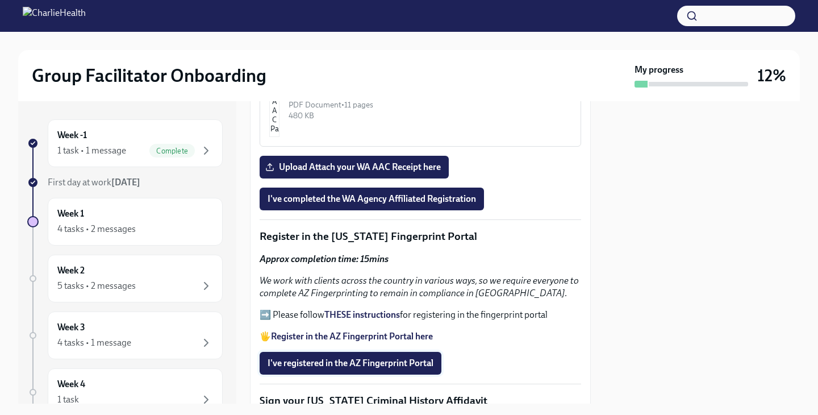  Describe the element at coordinates (149, 76) in the screenshot. I see `h2: Group Facilitator Onboarding` at that location.